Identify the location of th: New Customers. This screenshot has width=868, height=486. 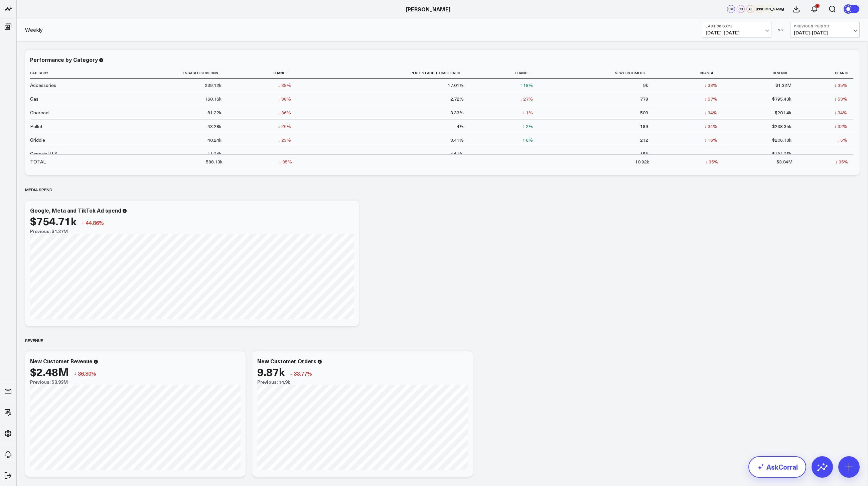
(597, 73).